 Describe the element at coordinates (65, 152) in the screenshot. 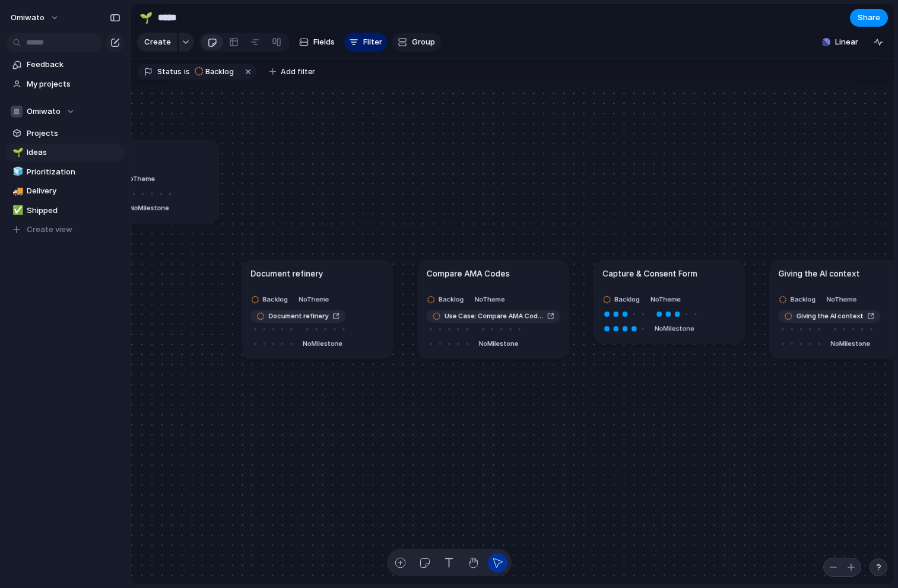

I see `a: 🌱Ideas` at that location.